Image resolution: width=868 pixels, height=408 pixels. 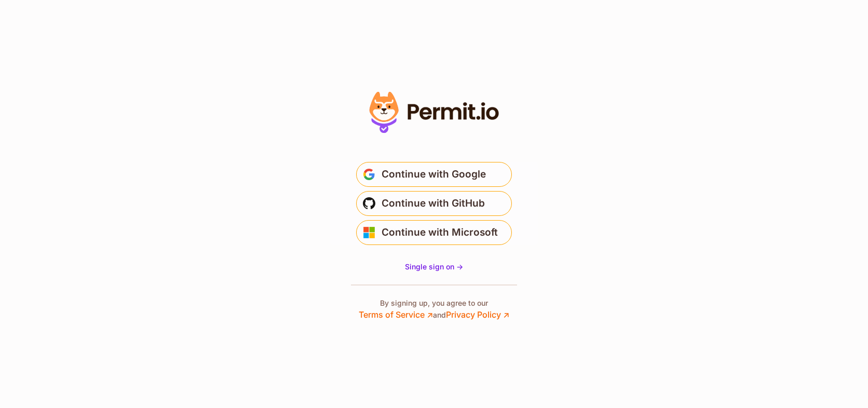 I want to click on a: Single sign on ->, so click(x=434, y=267).